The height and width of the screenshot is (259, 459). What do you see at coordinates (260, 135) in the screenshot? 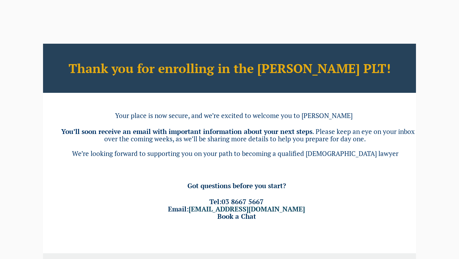
I see `span: . Please keep an eye on your inbox over the coming weeks, as we’ll be sharing more details to hel...` at bounding box center [260, 135].